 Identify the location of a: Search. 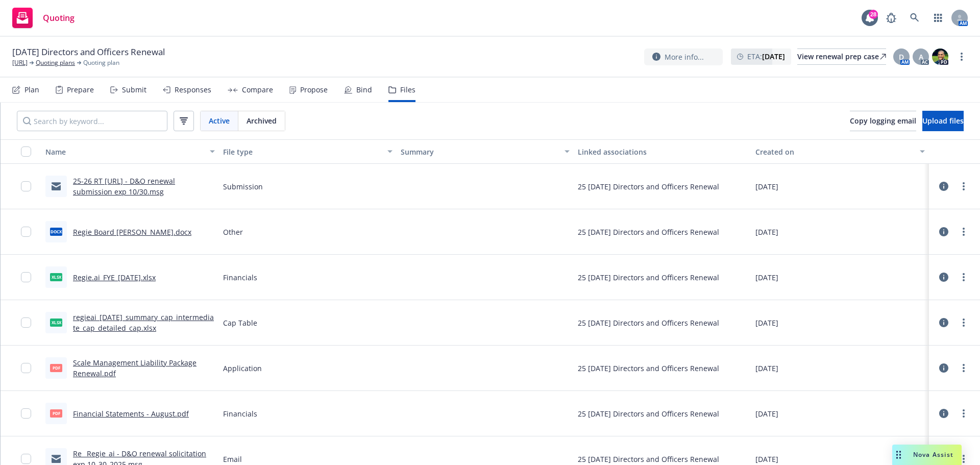
(914, 18).